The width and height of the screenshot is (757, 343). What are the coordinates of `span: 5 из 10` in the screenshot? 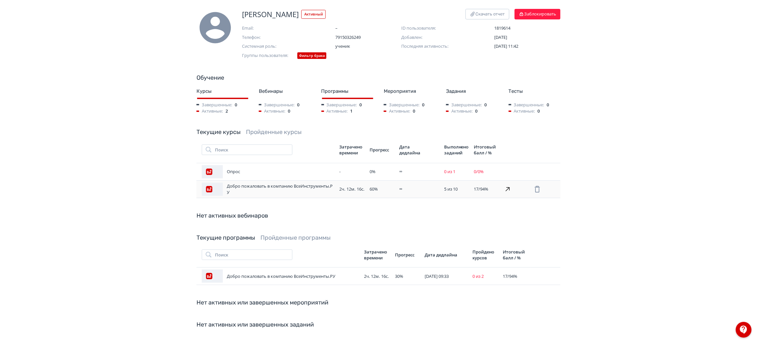 It's located at (451, 189).